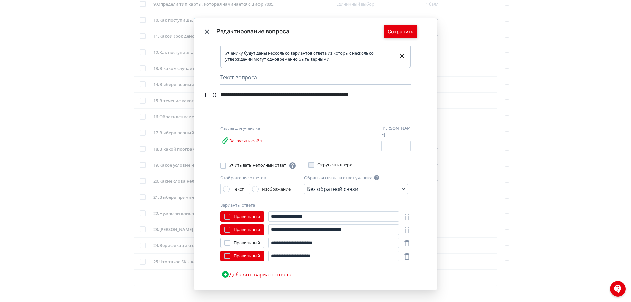 This screenshot has height=302, width=631. Describe the element at coordinates (276, 189) in the screenshot. I see `div: Изображение` at that location.